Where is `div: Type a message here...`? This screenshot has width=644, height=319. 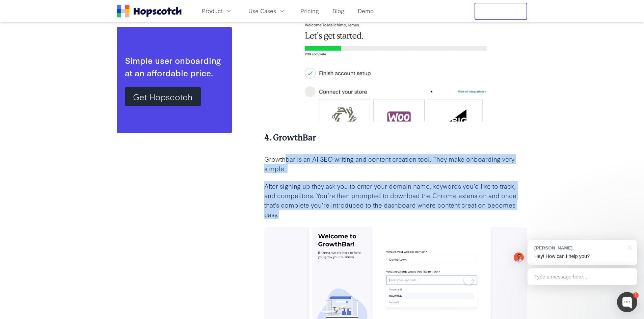
div: Type a message here... is located at coordinates (582, 277).